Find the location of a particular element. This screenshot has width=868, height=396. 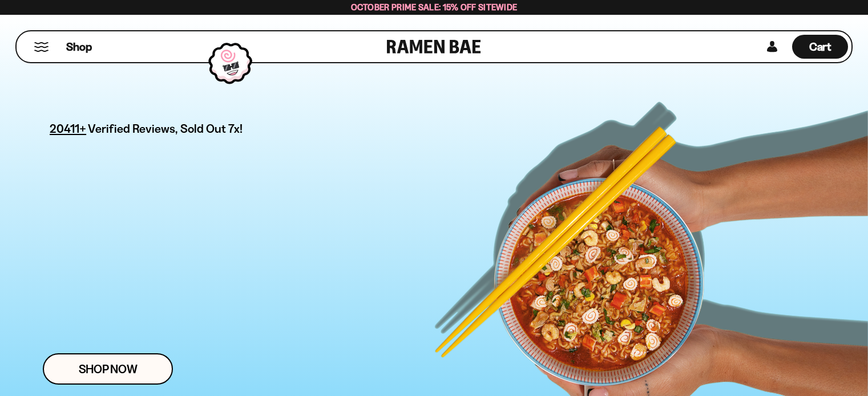

a: Shop is located at coordinates (79, 47).